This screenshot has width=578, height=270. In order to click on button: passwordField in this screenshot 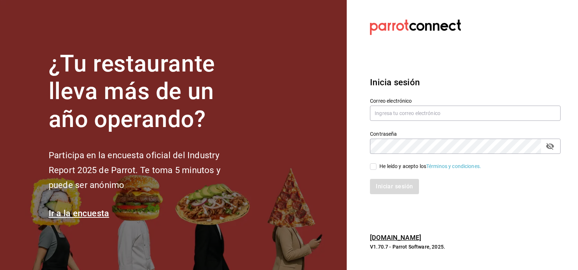, I will do `click(550, 146)`.